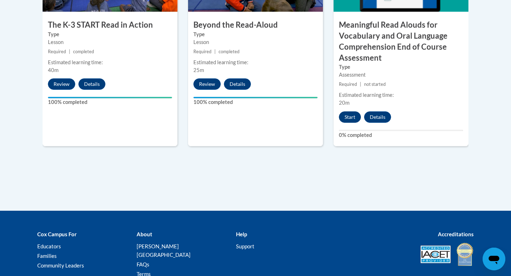 This screenshot has width=511, height=276. What do you see at coordinates (199, 70) in the screenshot?
I see `span: 25m` at bounding box center [199, 70].